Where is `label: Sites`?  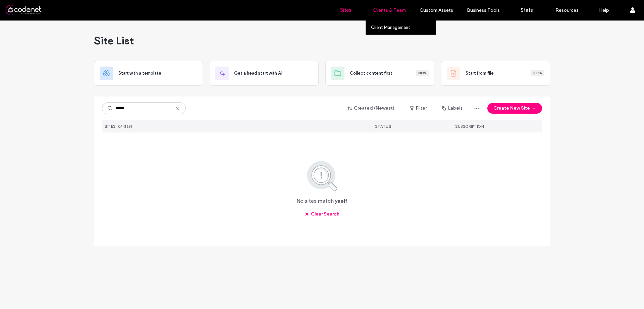 label: Sites is located at coordinates (346, 10).